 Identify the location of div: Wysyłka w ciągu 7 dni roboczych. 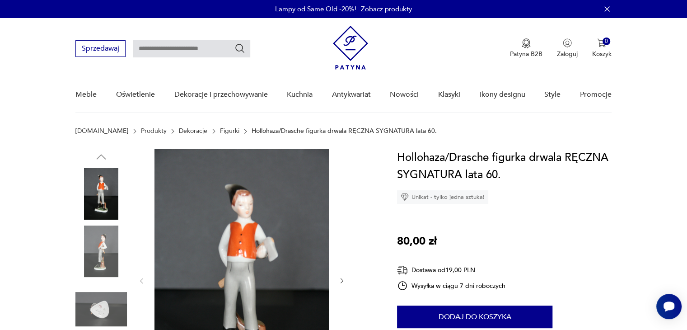
(451, 286).